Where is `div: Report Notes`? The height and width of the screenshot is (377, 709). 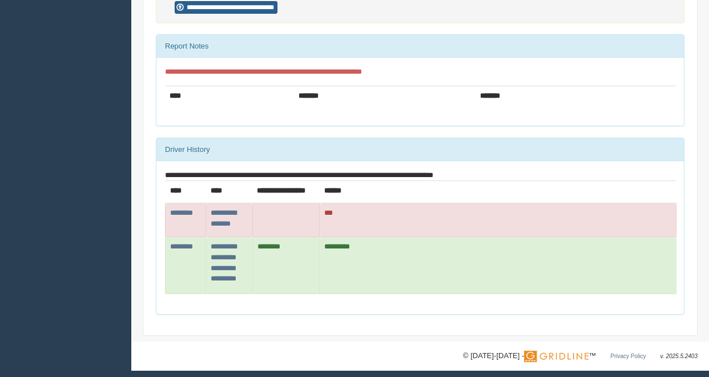
div: Report Notes is located at coordinates (420, 46).